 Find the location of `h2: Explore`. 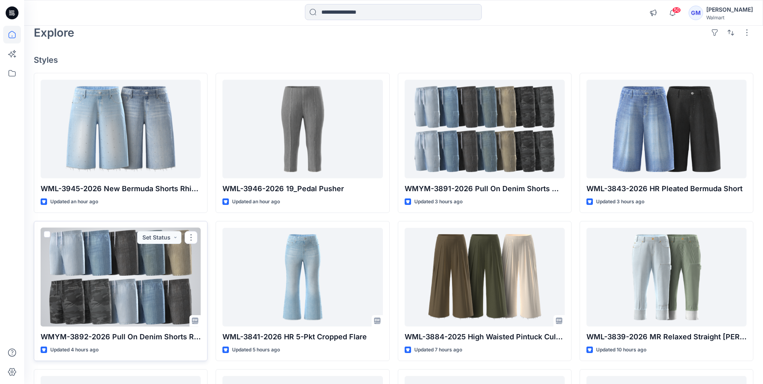

h2: Explore is located at coordinates (54, 33).